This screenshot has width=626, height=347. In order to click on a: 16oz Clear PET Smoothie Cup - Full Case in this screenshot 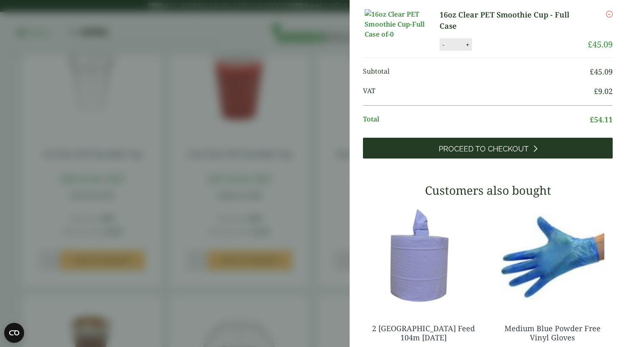, I will do `click(513, 20)`.